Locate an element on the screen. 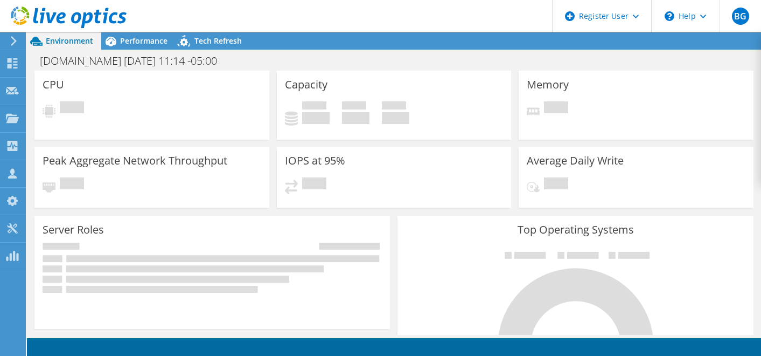  h3: Top Operating Systems is located at coordinates (575, 229).